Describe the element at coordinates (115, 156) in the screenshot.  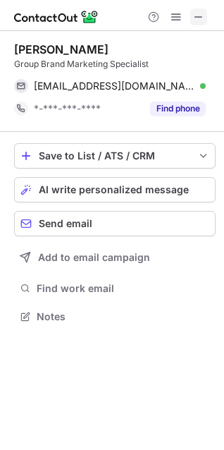
I see `button: save-profile-one-click` at that location.